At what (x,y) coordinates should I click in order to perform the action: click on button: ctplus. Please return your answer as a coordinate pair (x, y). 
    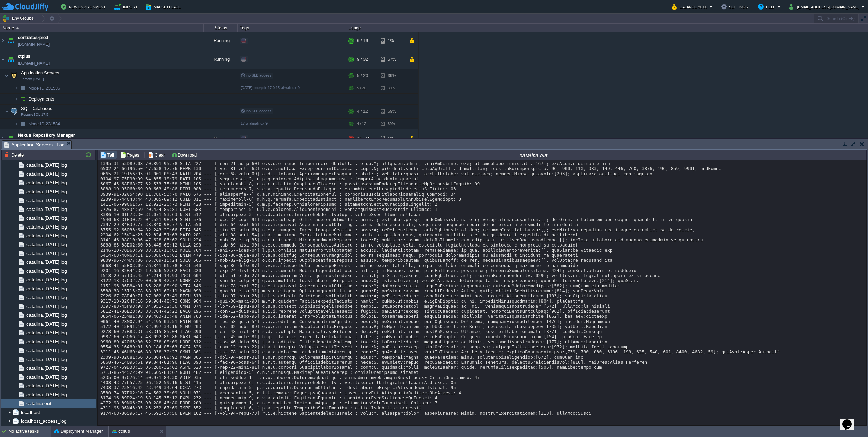
    Looking at the image, I should click on (121, 431).